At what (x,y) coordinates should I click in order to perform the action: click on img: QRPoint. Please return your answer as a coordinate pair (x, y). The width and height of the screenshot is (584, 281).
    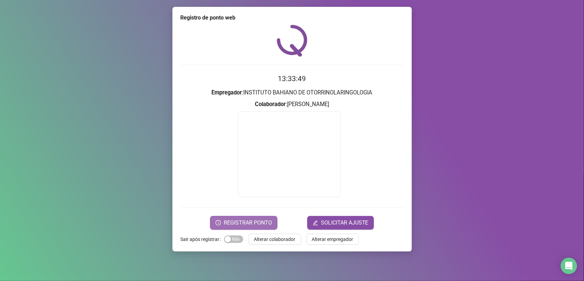
    Looking at the image, I should click on (292, 40).